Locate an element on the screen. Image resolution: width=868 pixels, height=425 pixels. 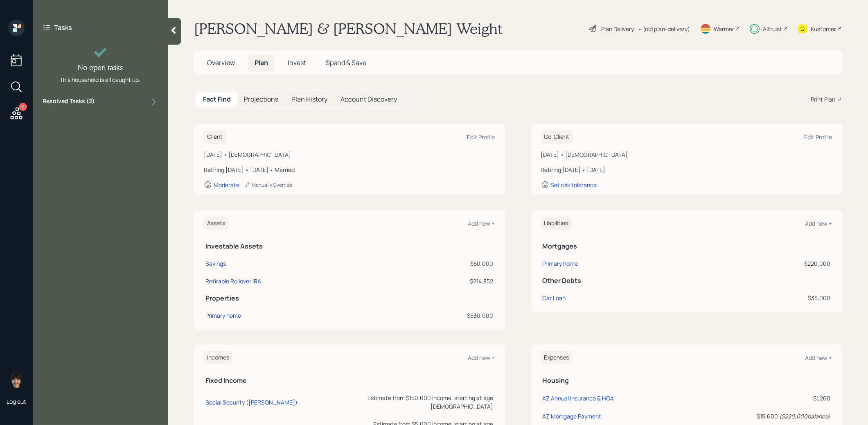
div: Retirable Rollover IRA is located at coordinates (234, 281).